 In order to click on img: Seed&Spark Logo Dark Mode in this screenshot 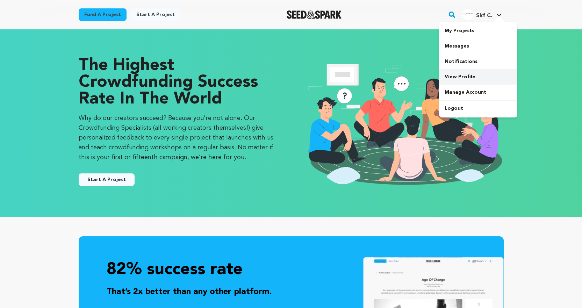, I will do `click(314, 15)`.